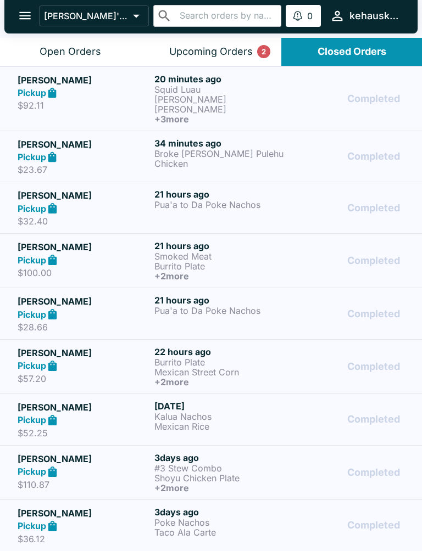 Image resolution: width=422 pixels, height=551 pixels. What do you see at coordinates (83, 539) in the screenshot?
I see `p: $36.12` at bounding box center [83, 539].